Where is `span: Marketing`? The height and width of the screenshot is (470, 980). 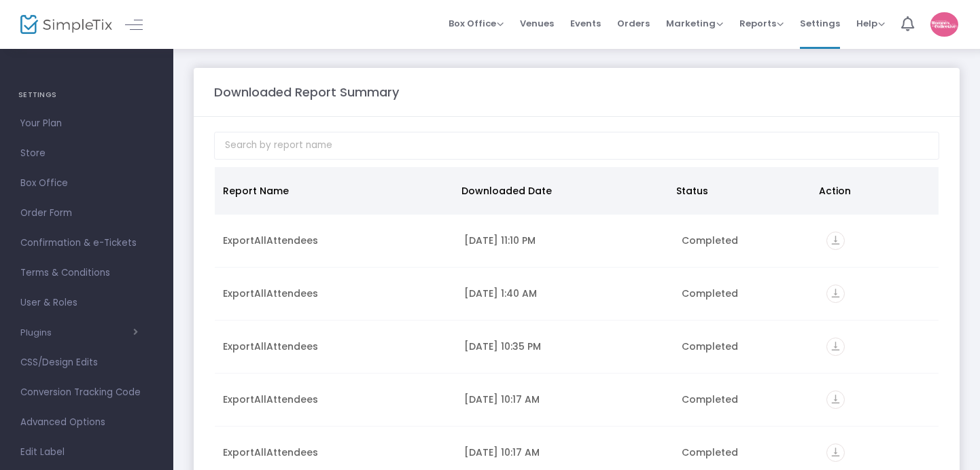
span: Marketing is located at coordinates (695, 23).